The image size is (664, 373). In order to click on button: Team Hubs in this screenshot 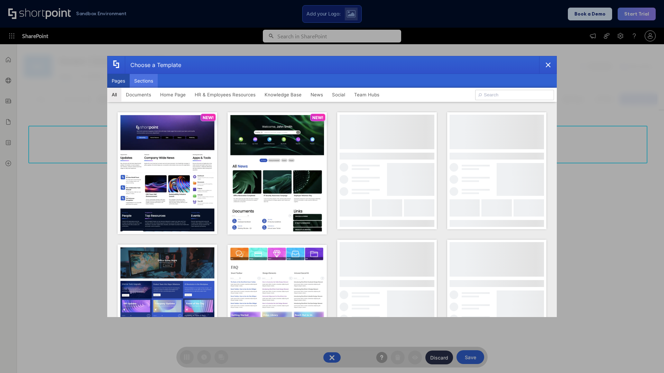, I will do `click(366, 95)`.